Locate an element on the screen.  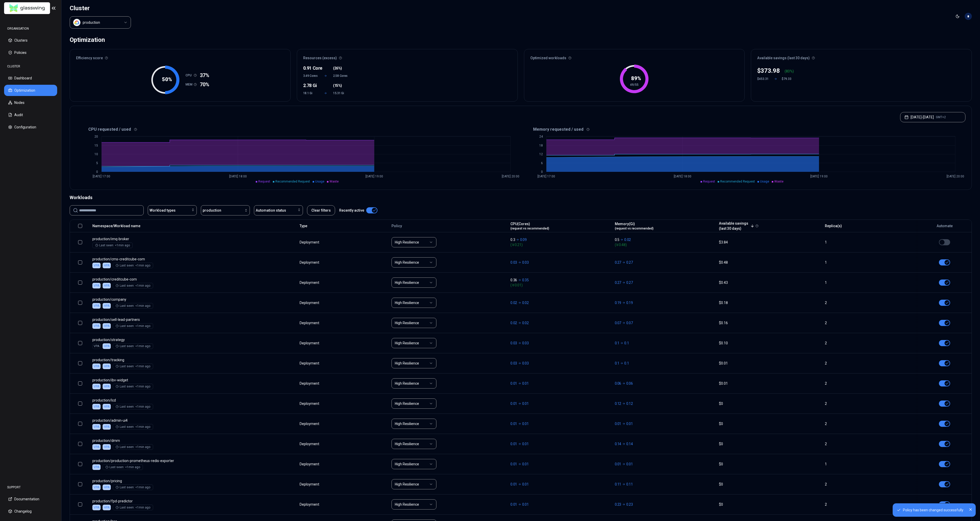
button: Replica(s) is located at coordinates (833, 226).